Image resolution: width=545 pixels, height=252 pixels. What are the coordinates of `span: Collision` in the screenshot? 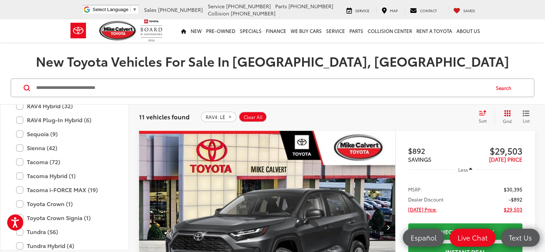 It's located at (218, 13).